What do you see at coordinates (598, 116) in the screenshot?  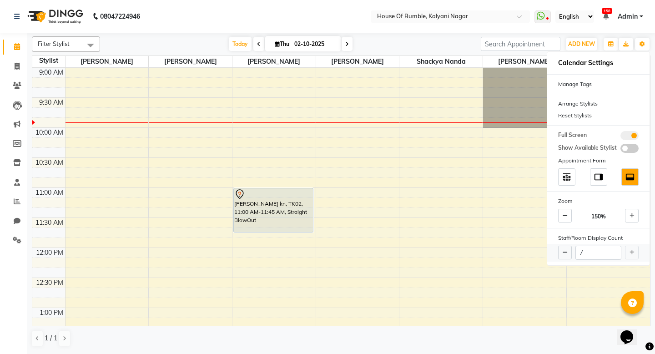 I see `div: Reset Stylists` at bounding box center [598, 116].